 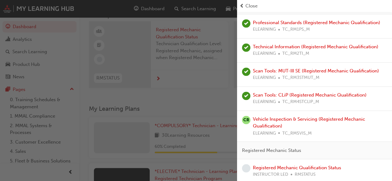 What do you see at coordinates (246, 168) in the screenshot?
I see `span: learningRecordVerb_NONE-icon` at bounding box center [246, 168].